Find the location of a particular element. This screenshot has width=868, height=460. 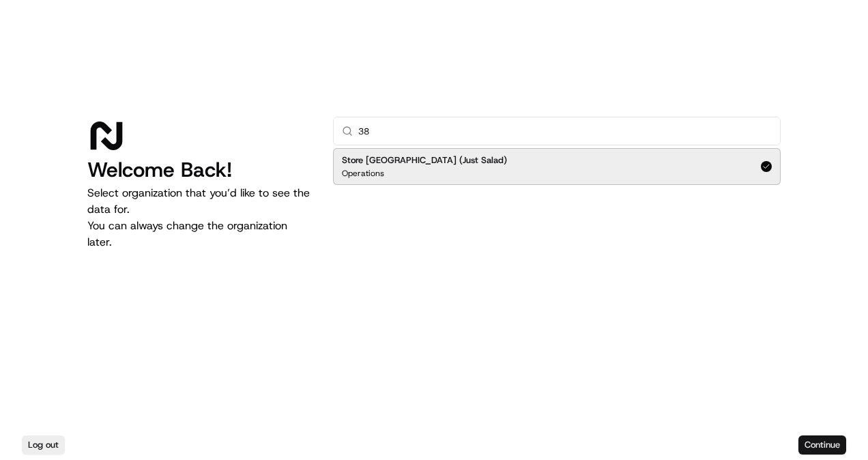

button: Log out is located at coordinates (43, 445).